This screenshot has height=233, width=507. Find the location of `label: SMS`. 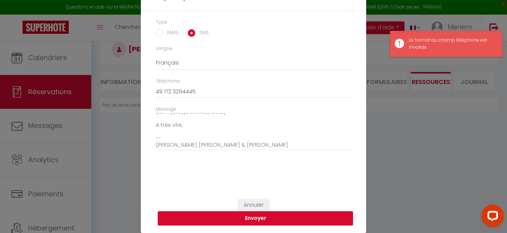

label: SMS is located at coordinates (202, 33).